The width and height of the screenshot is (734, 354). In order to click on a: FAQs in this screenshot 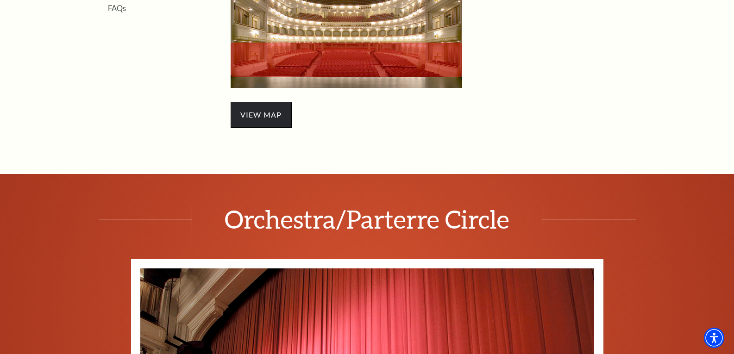, I will do `click(117, 8)`.